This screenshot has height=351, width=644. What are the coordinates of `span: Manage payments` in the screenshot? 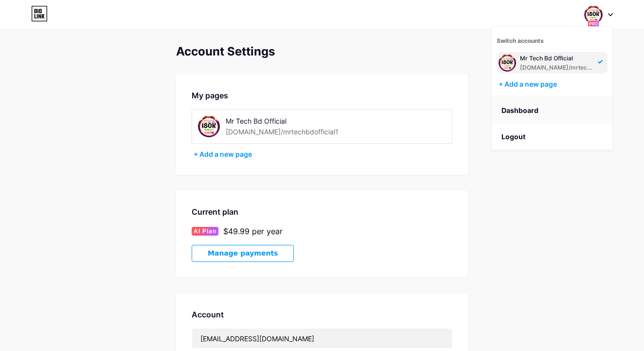 It's located at (243, 253).